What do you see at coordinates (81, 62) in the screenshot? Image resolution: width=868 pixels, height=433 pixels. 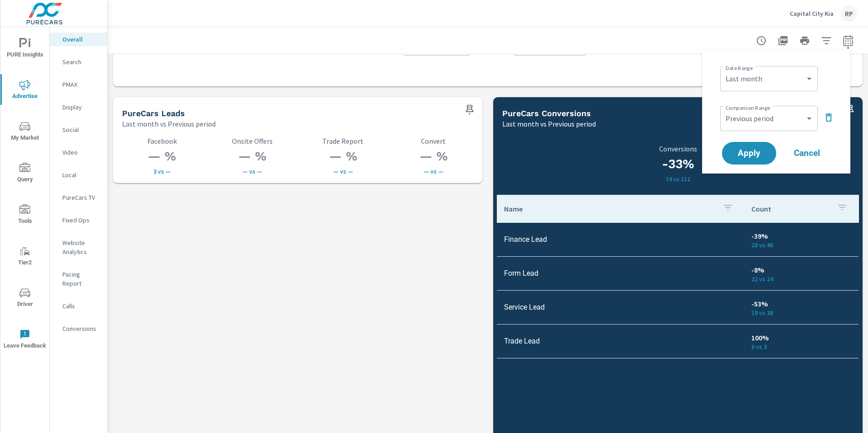 I see `p: Search` at bounding box center [81, 62].